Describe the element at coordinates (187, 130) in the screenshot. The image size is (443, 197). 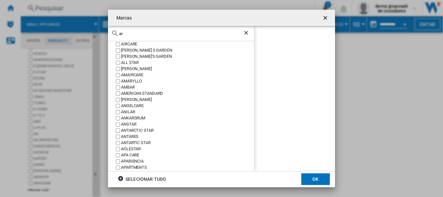
I see `div: ANTARCTIC STAR` at that location.